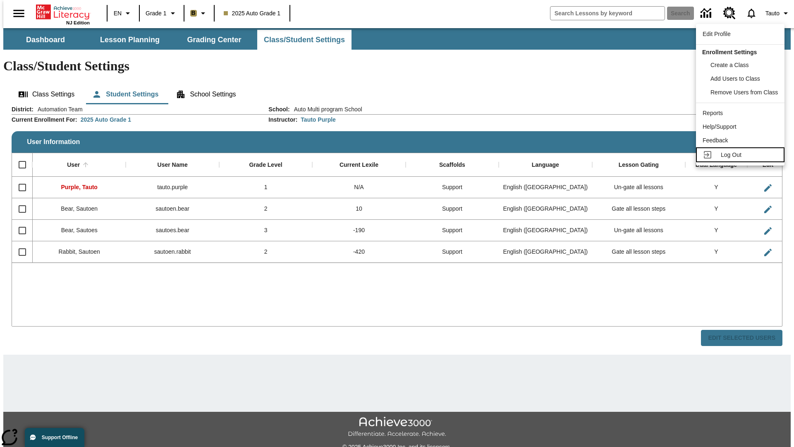  Describe the element at coordinates (720, 127) in the screenshot. I see `span: Help/Support` at that location.